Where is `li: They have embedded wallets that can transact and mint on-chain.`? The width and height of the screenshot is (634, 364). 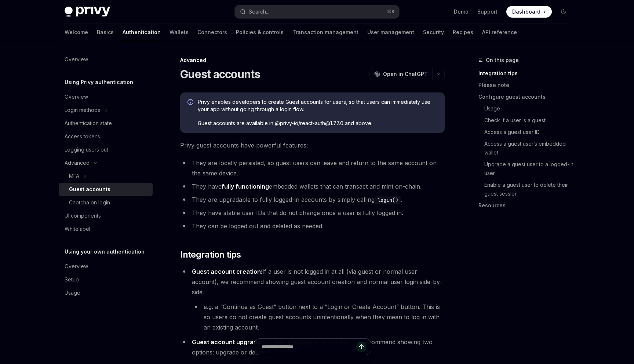
li: They have embedded wallets that can transact and mint on-chain. is located at coordinates (312, 186).